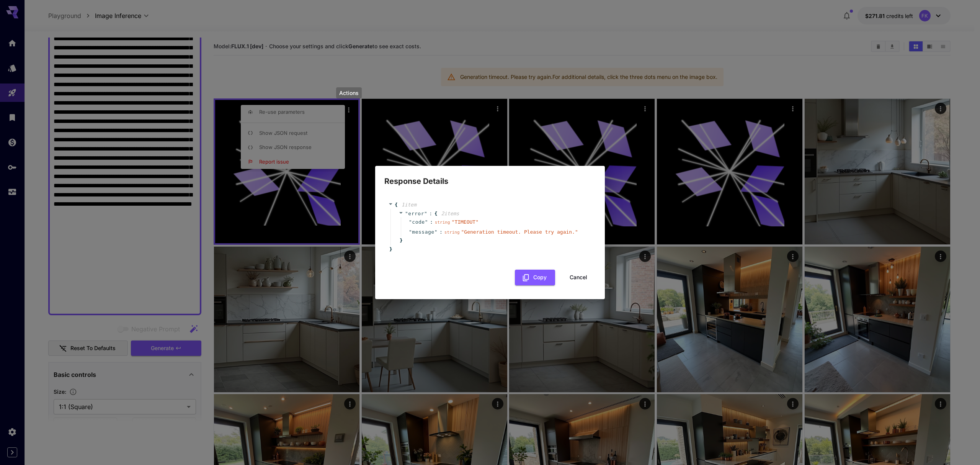 The width and height of the screenshot is (980, 465). What do you see at coordinates (450, 213) in the screenshot?
I see `span: 2 item s` at bounding box center [450, 213].